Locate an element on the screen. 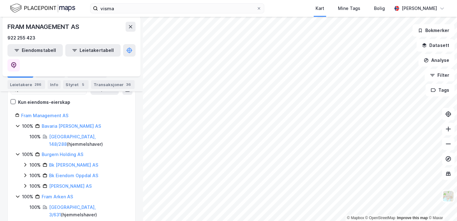 The width and height of the screenshot is (457, 221). div: 922 255 423 is located at coordinates (21, 38).